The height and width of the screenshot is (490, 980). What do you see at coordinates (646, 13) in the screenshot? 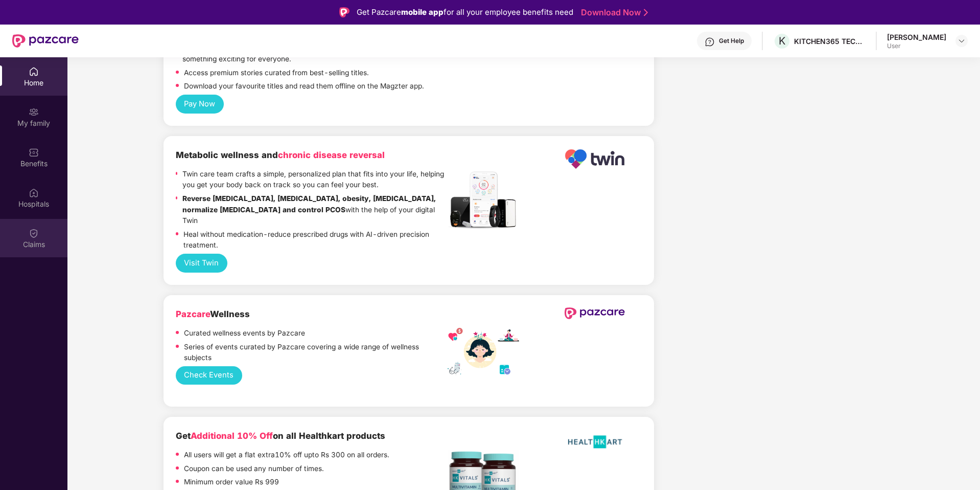
I see `img: Stroke` at bounding box center [646, 13].